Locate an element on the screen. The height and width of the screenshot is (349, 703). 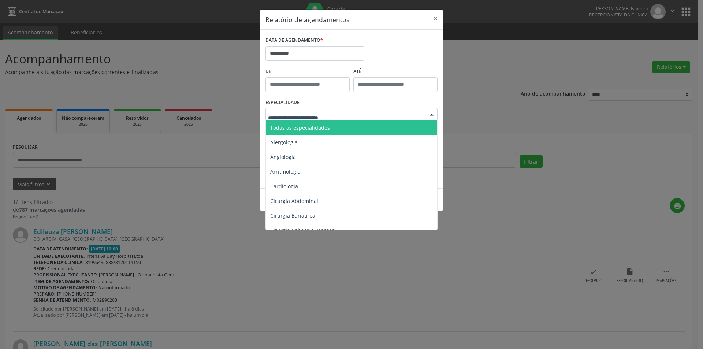
span: Cirurgia Cabeça e Pescoço is located at coordinates (302, 230).